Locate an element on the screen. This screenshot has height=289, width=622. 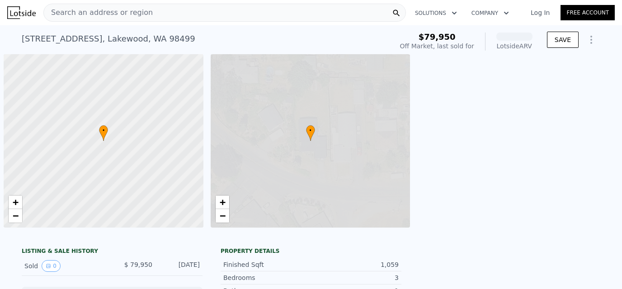
button: Company is located at coordinates (490, 13).